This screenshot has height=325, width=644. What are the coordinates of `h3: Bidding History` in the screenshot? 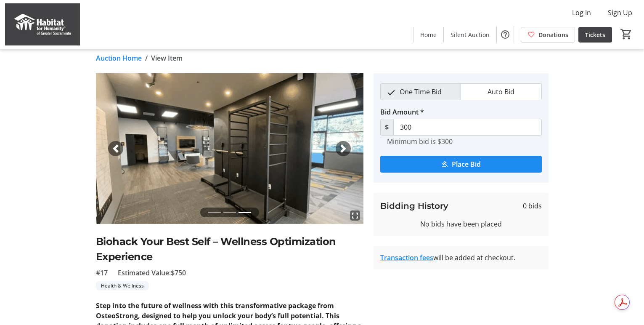 It's located at (414, 206).